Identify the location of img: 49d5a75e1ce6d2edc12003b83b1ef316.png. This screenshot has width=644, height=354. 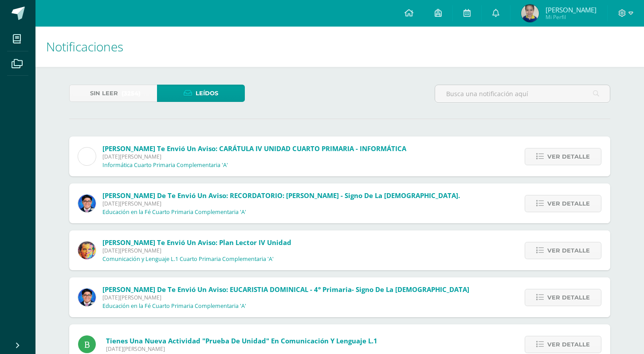
(87, 251).